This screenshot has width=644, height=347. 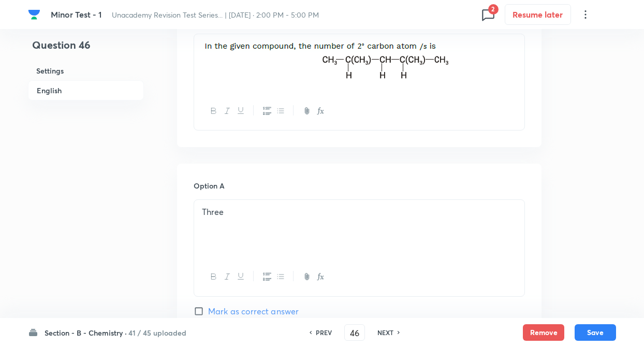 I want to click on button: Remove, so click(x=543, y=332).